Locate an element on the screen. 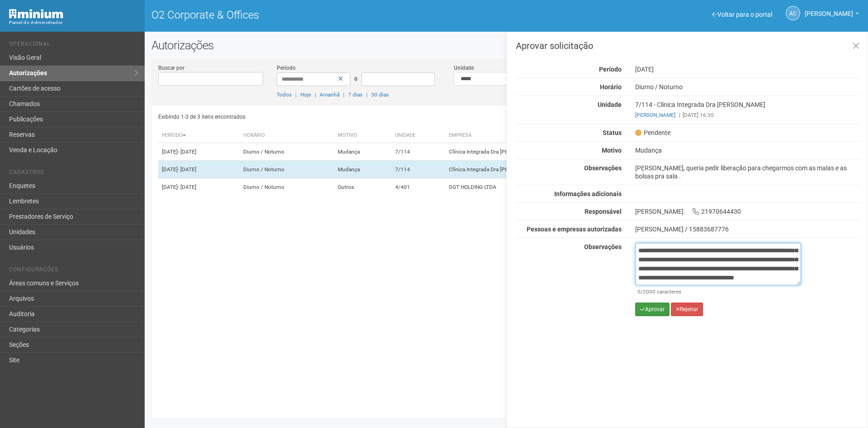  strong: Motivo is located at coordinates (612, 150).